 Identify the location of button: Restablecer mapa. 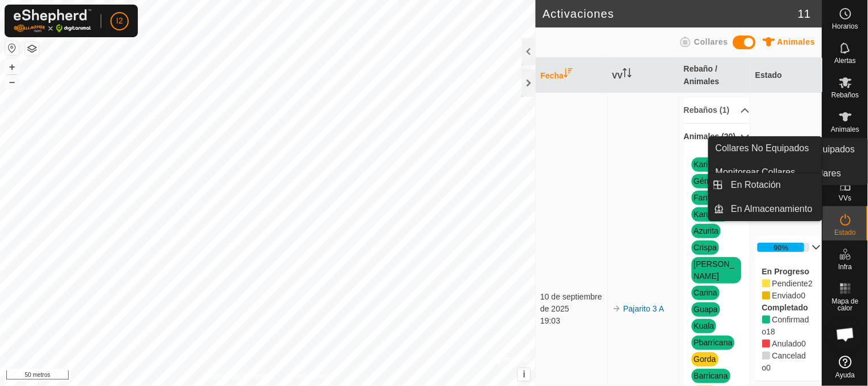
(12, 48).